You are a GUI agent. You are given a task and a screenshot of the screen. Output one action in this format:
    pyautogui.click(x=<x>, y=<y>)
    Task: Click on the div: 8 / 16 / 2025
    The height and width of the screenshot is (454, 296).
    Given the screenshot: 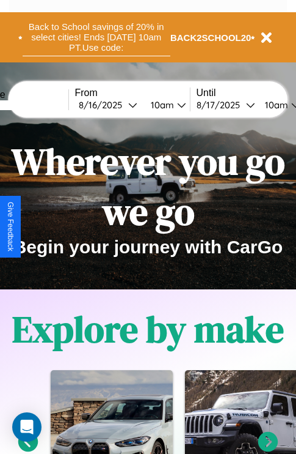 What is the action you would take?
    pyautogui.click(x=103, y=105)
    